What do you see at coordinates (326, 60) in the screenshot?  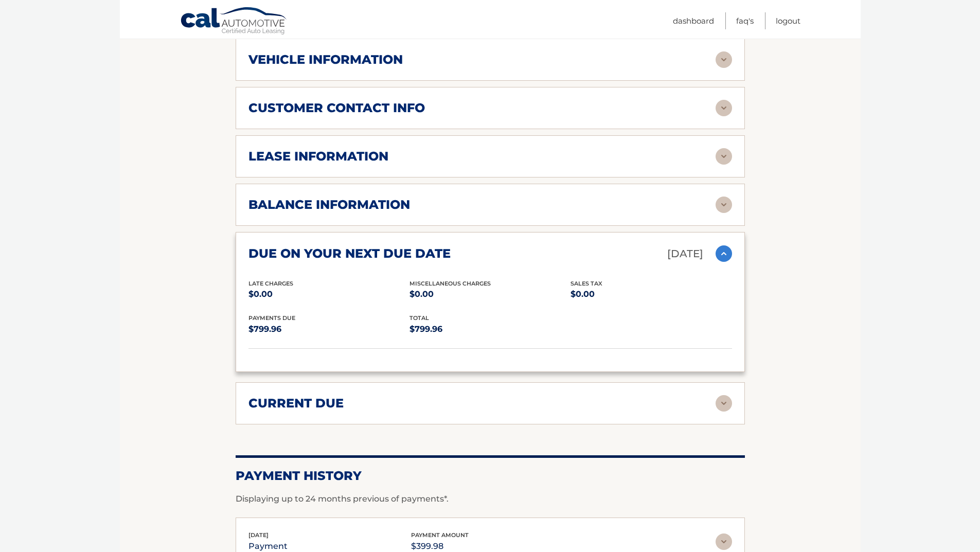 I see `h2: vehicle information` at bounding box center [326, 60].